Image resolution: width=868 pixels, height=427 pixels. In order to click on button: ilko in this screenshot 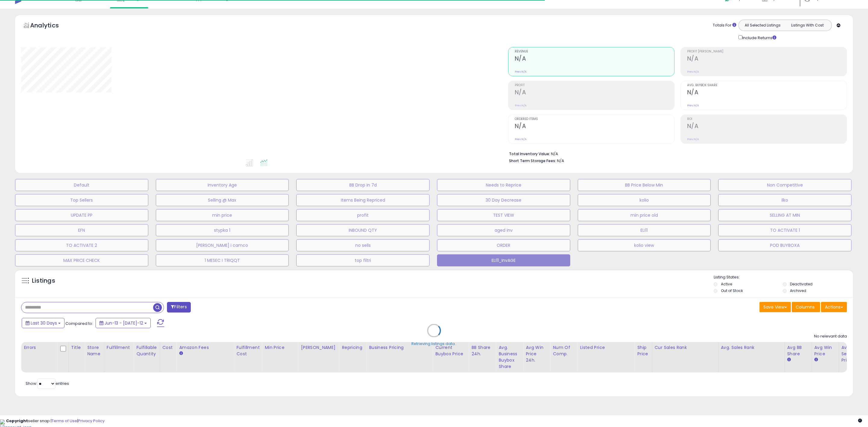, I will do `click(784, 200)`.